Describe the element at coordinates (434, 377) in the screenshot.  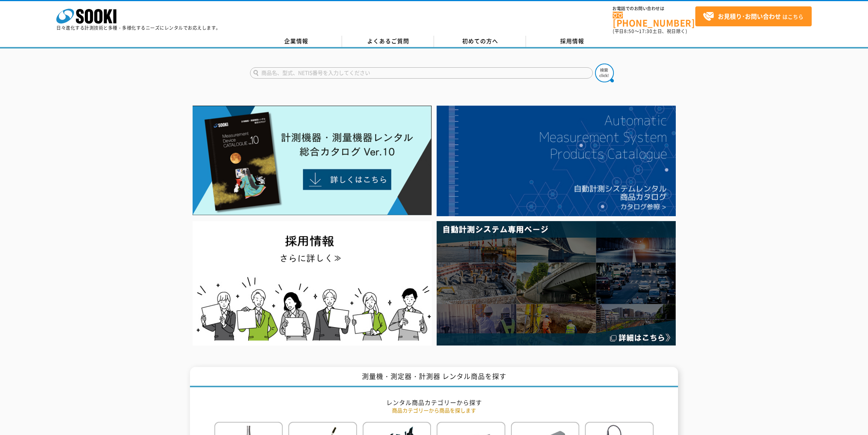
I see `h1: 測量機・測定器・計測器 レンタル商品を探す` at that location.